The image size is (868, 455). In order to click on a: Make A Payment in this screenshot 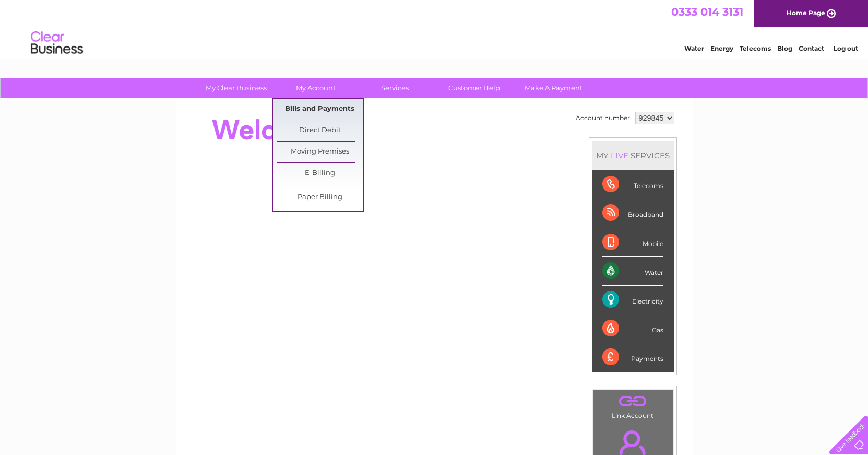, I will do `click(553, 87)`.